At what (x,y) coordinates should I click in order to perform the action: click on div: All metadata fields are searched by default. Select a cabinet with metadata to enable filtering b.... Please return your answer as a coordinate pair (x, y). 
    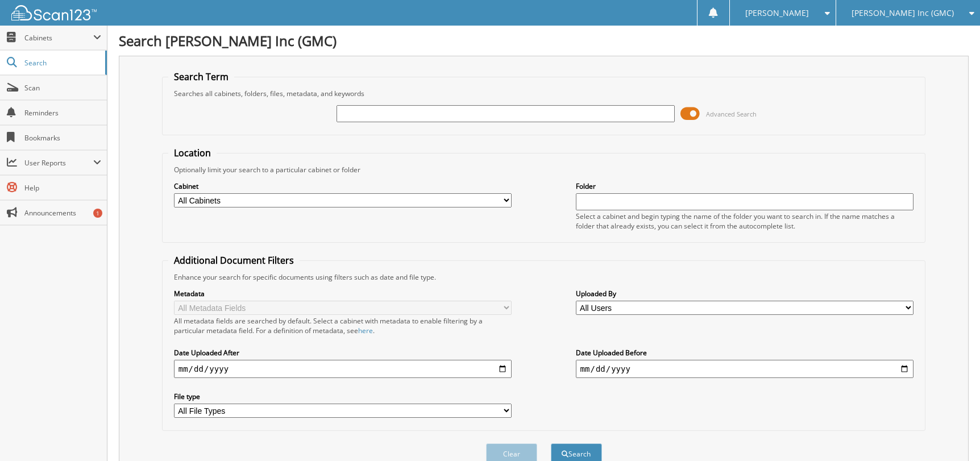
    Looking at the image, I should click on (343, 325).